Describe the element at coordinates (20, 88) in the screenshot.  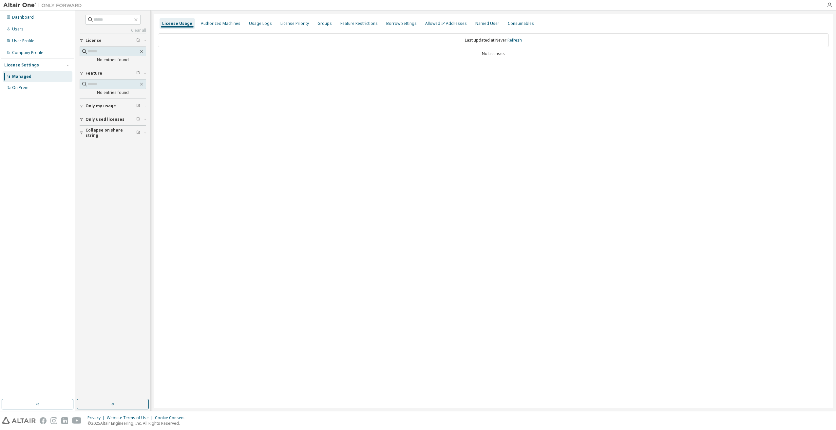
I see `div: On Prem` at that location.